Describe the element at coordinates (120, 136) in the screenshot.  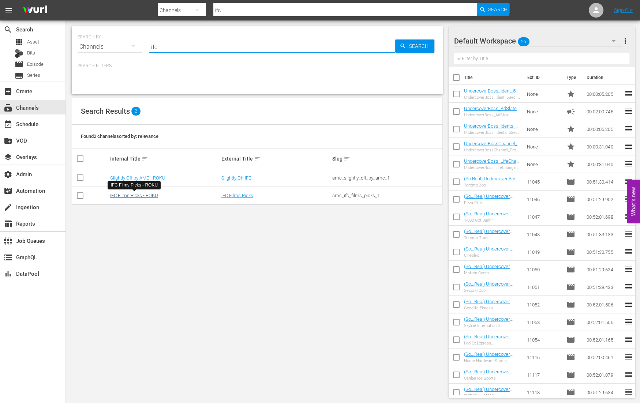
I see `span: Found 2 channels sorted by: relevance` at that location.